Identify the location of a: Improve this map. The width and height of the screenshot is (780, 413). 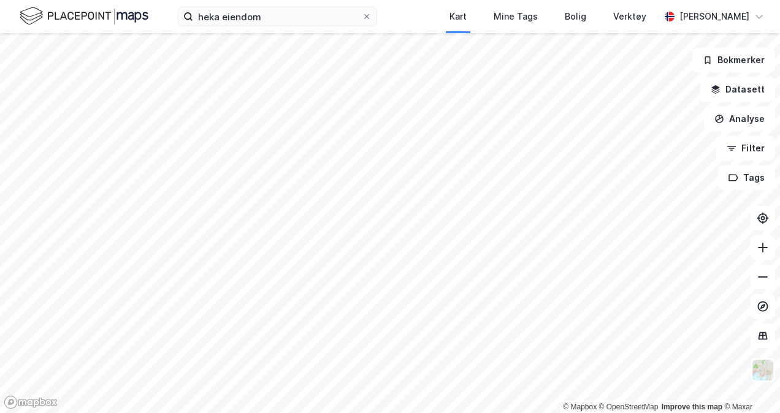
(692, 407).